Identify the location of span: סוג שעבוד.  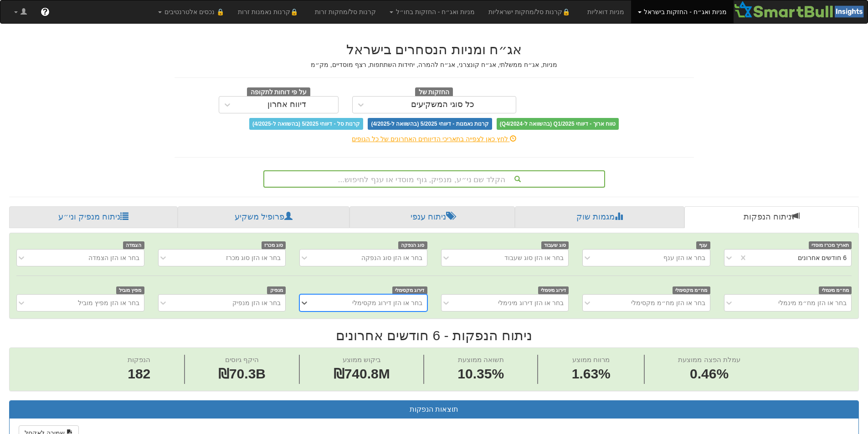
(555, 245).